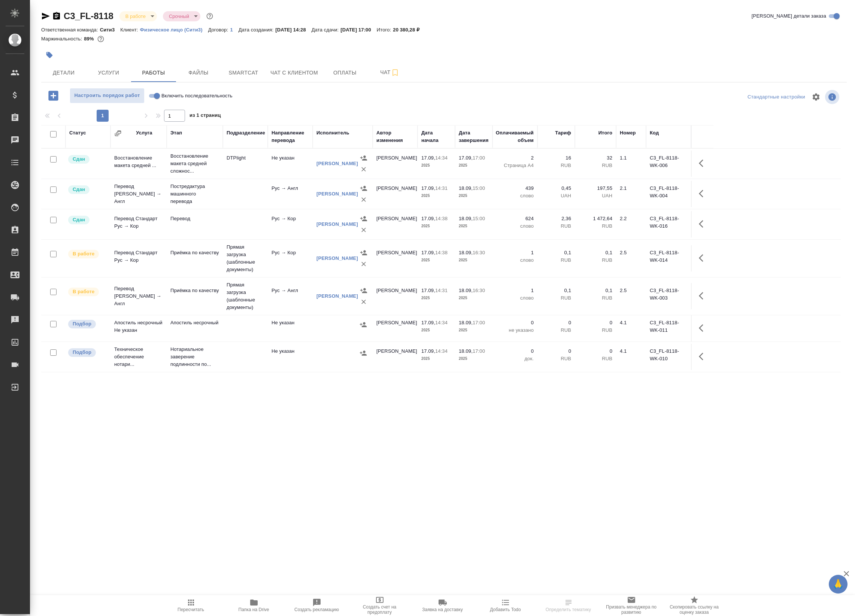 The width and height of the screenshot is (855, 616). Describe the element at coordinates (816, 97) in the screenshot. I see `span: Настроить таблицу` at that location.